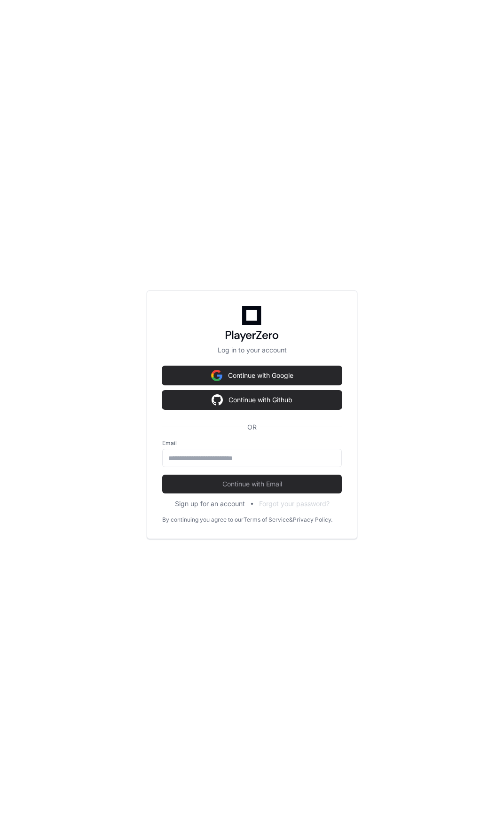  Describe the element at coordinates (252, 484) in the screenshot. I see `button: Continue with Email` at that location.